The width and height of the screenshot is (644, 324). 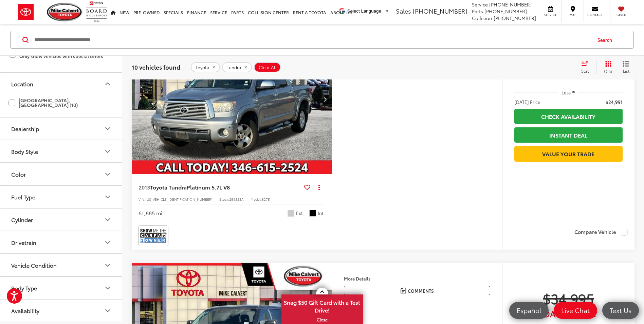 I want to click on span: List, so click(x=626, y=71).